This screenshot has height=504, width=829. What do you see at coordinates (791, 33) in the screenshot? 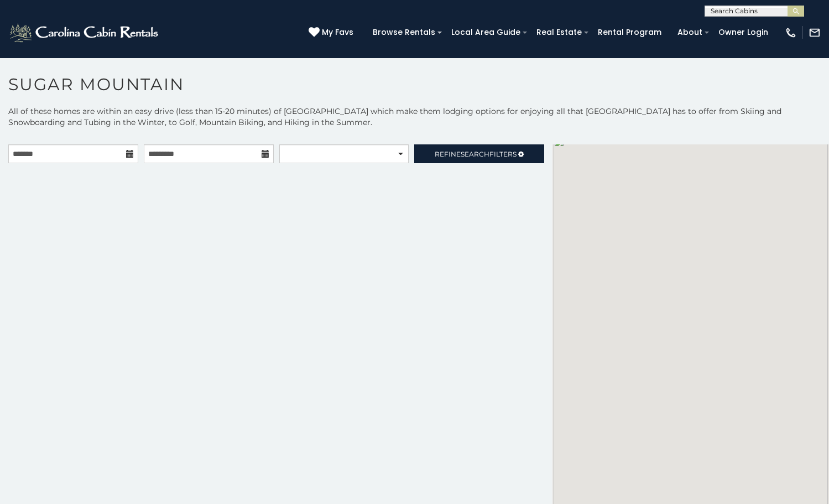
I see `img: phone-regular-white.png` at bounding box center [791, 33].